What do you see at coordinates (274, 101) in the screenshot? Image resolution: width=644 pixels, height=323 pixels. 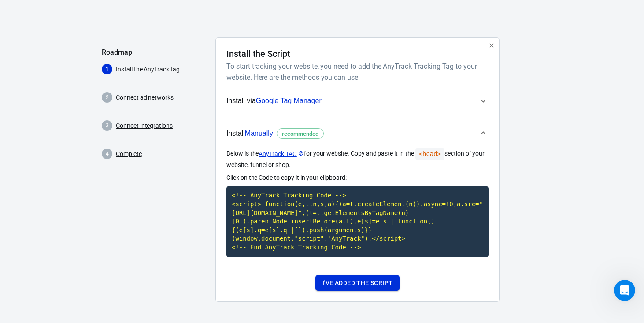 I see `span: Install via` at bounding box center [274, 101].